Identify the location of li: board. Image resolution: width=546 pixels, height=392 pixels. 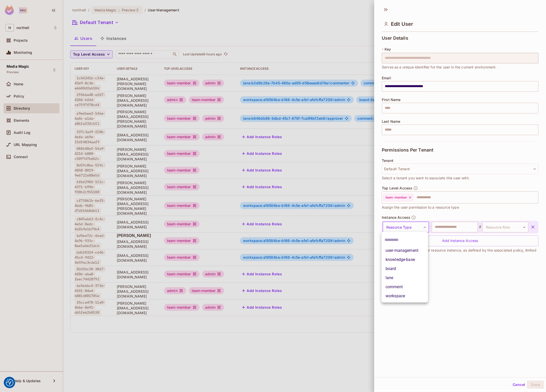
(405, 269).